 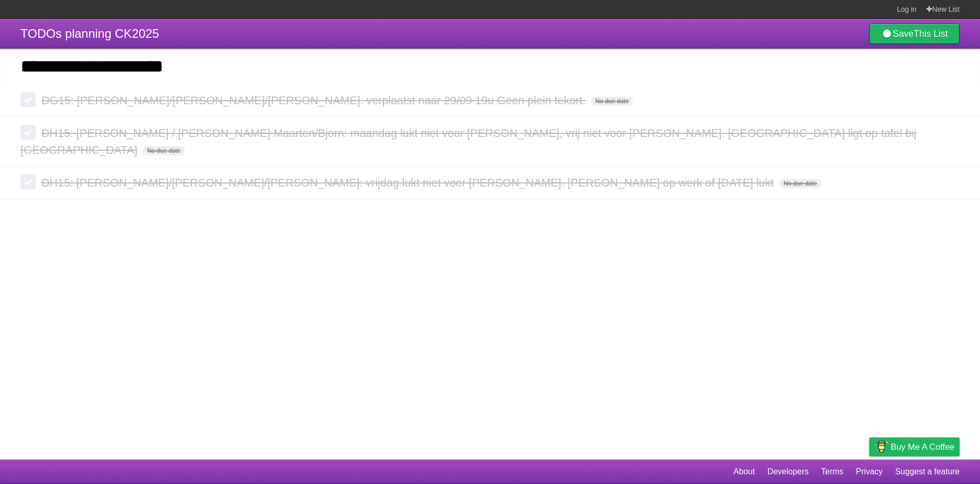 I want to click on a: About, so click(x=744, y=471).